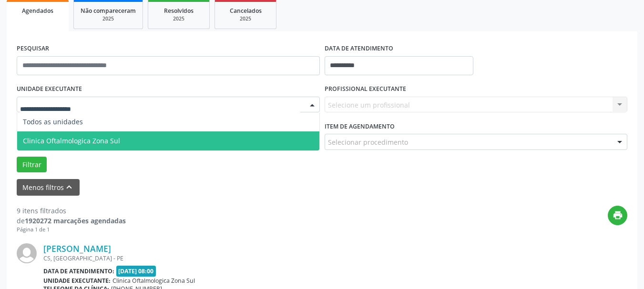  What do you see at coordinates (33, 49) in the screenshot?
I see `label: PESQUISAR` at bounding box center [33, 49].